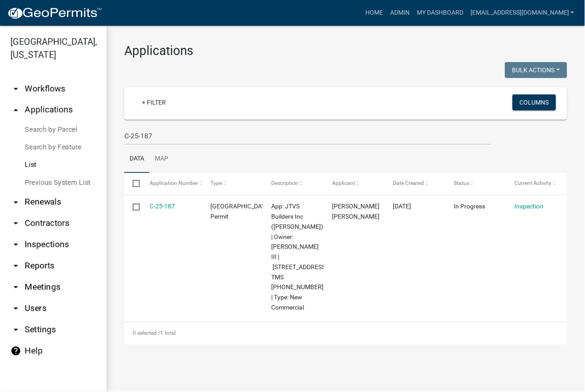  I want to click on span: James Thomas V. Smith, so click(356, 211).